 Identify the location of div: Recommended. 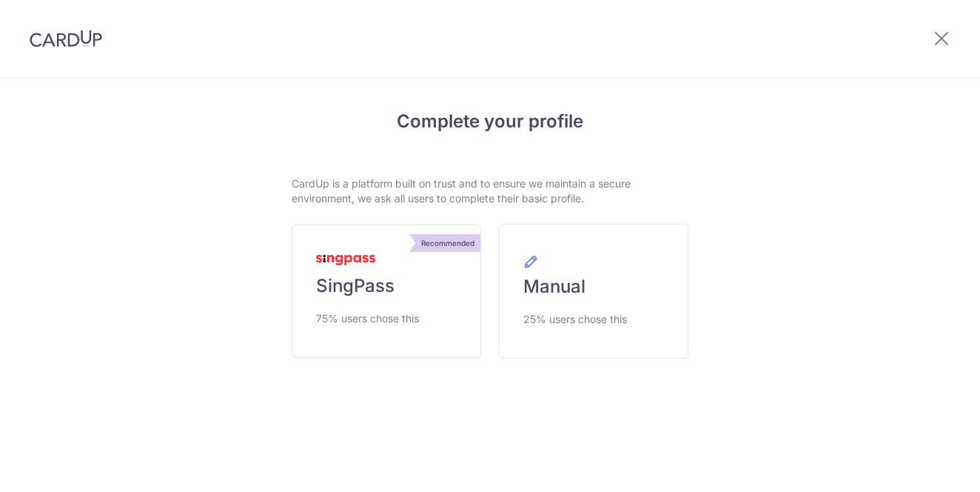
(447, 243).